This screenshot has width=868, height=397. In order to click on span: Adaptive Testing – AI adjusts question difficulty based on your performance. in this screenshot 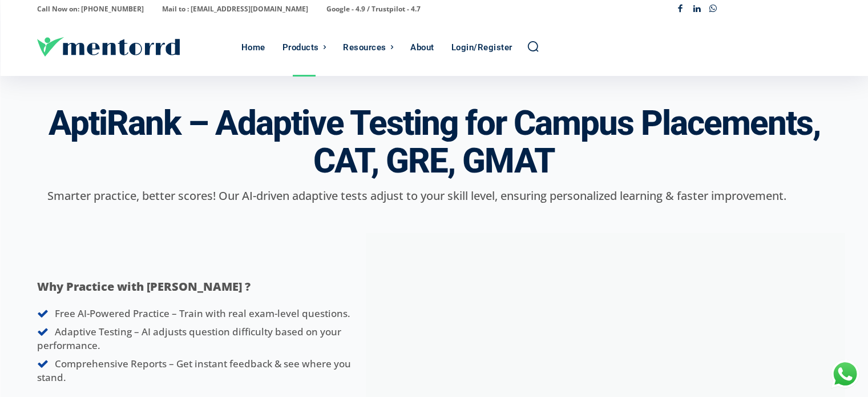, I will do `click(189, 338)`.